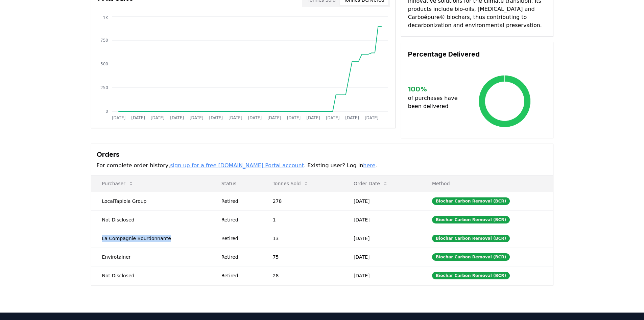 Image resolution: width=644 pixels, height=320 pixels. What do you see at coordinates (105, 18) in the screenshot?
I see `tspan: 1K` at bounding box center [105, 18].